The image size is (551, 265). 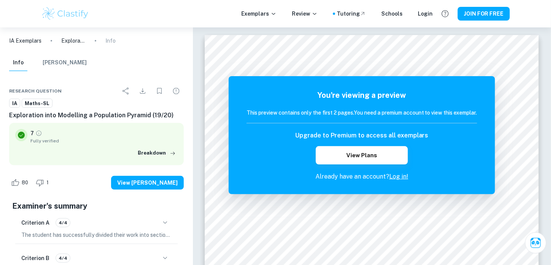 What do you see at coordinates (351, 14) in the screenshot?
I see `div: Tutoring` at bounding box center [351, 14].